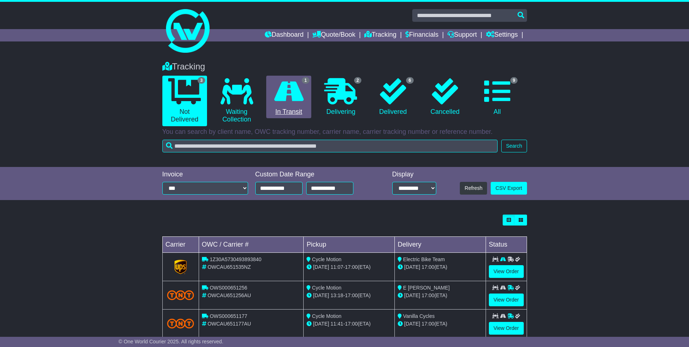 The image size is (689, 347). What do you see at coordinates (306, 80) in the screenshot?
I see `span: 1` at bounding box center [306, 80].